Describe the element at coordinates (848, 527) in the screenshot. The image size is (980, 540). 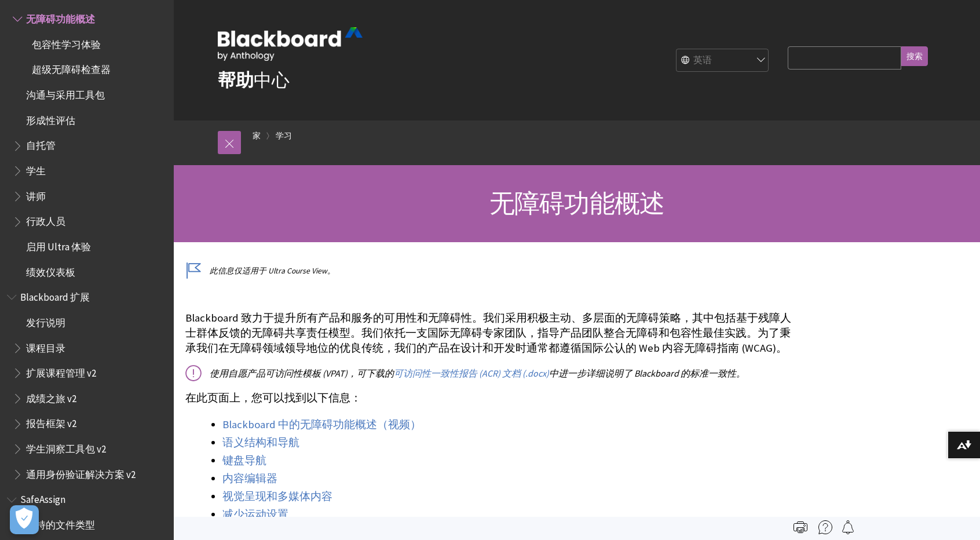
I see `img: 关注此页面` at that location.